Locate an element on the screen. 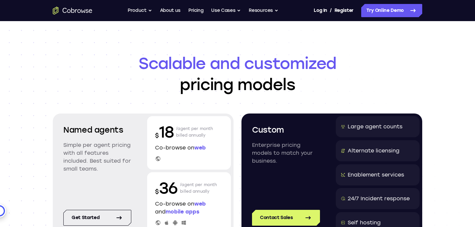  h2: Named agents is located at coordinates (97, 130).